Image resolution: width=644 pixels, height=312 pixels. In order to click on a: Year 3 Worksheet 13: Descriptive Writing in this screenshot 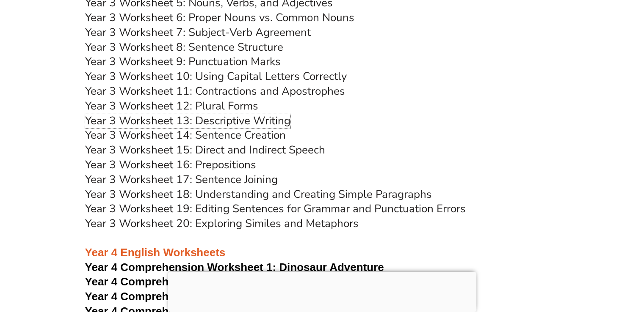, I will do `click(188, 120)`.